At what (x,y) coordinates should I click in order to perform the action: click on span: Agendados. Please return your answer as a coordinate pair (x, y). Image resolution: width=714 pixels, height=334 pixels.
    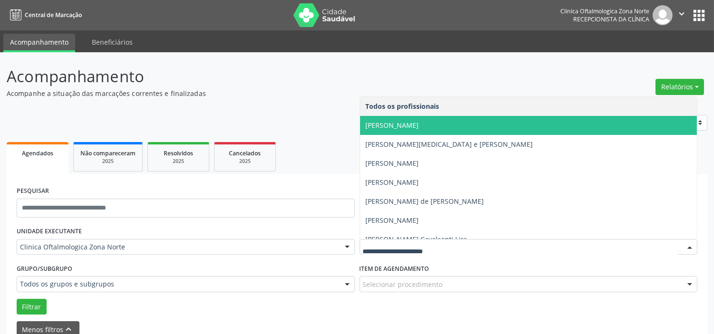
    Looking at the image, I should click on (38, 153).